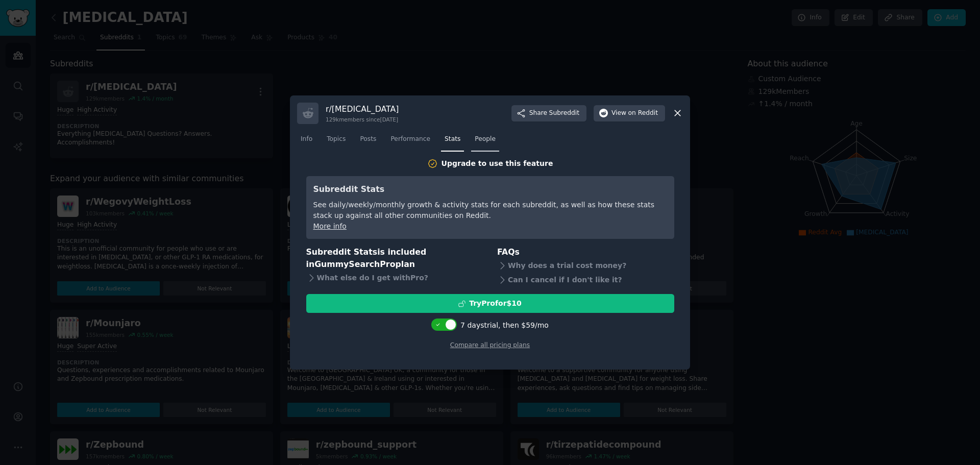 This screenshot has width=980, height=465. I want to click on span: Info, so click(306, 140).